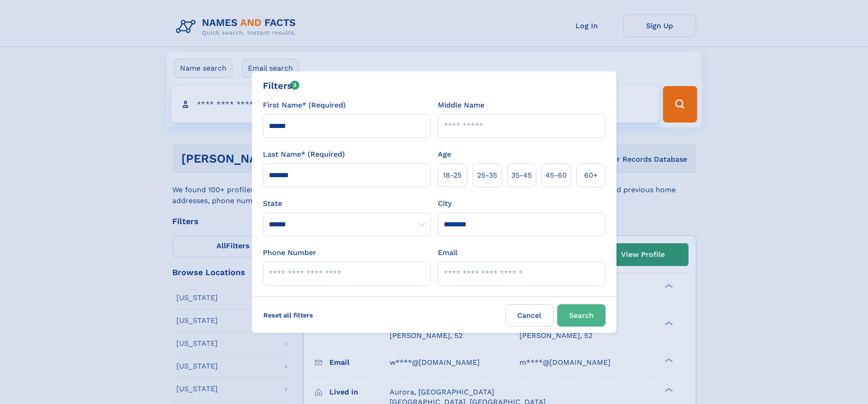 This screenshot has height=404, width=868. What do you see at coordinates (487, 176) in the screenshot?
I see `span: 25‑35` at bounding box center [487, 176].